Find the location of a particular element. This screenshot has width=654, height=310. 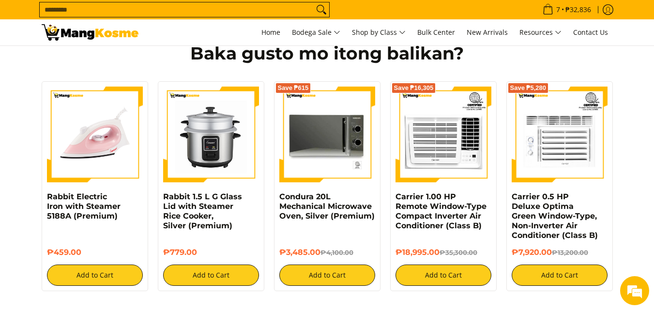

h6: ₱459.00 is located at coordinates (95, 253).